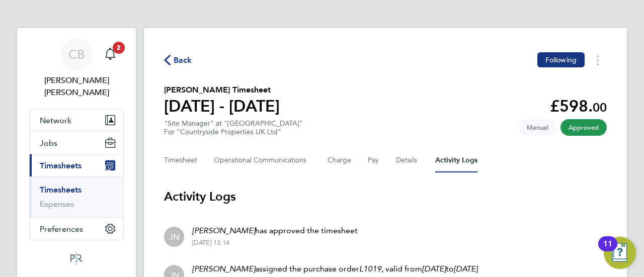  I want to click on em: L1019, so click(370, 269).